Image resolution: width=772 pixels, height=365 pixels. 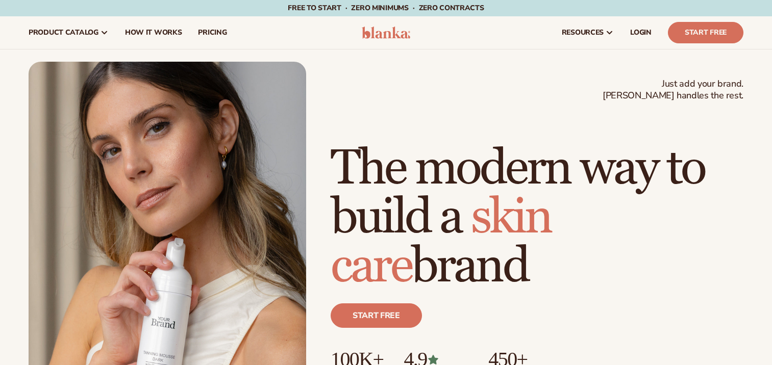 What do you see at coordinates (212, 33) in the screenshot?
I see `a: pricing` at bounding box center [212, 33].